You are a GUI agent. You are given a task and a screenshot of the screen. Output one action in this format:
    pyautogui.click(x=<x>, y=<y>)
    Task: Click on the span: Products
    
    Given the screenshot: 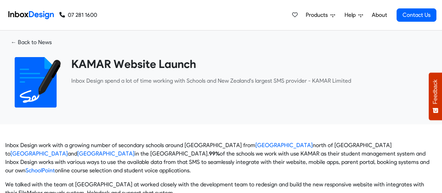 What is the action you would take?
    pyautogui.click(x=318, y=15)
    